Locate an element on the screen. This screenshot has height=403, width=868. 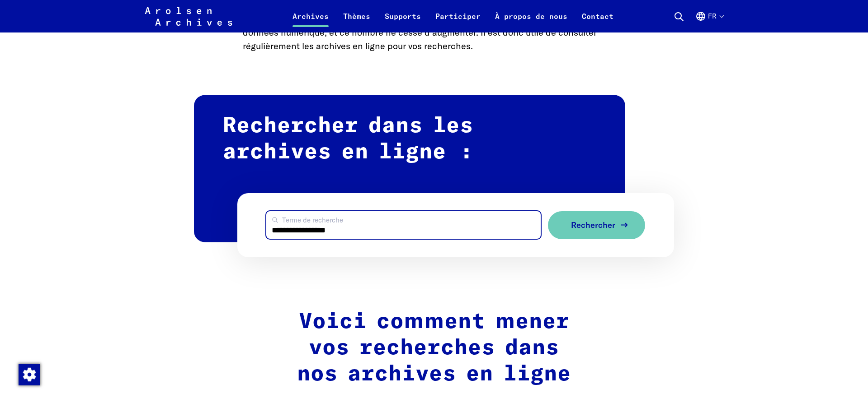
img: Modification du consentement is located at coordinates (29, 375).